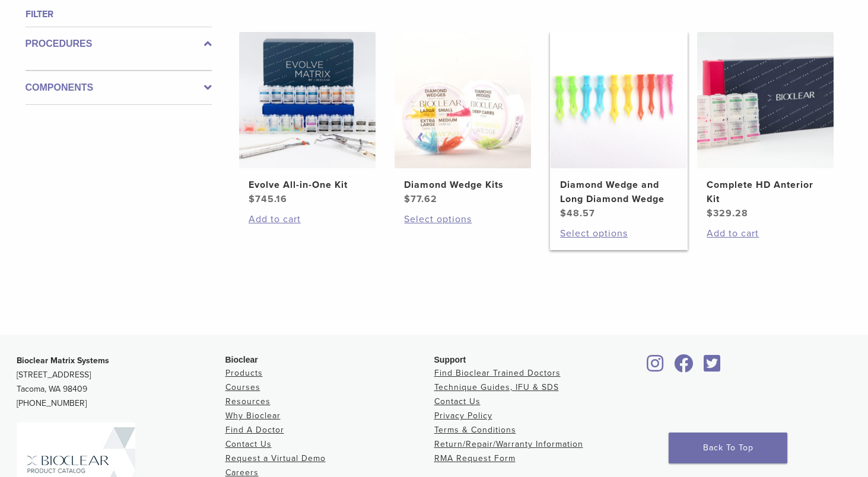 The width and height of the screenshot is (868, 477). Describe the element at coordinates (308, 119) in the screenshot. I see `a: Evolve All-in-One KitEvolve All-in-One Kit $745.16` at that location.